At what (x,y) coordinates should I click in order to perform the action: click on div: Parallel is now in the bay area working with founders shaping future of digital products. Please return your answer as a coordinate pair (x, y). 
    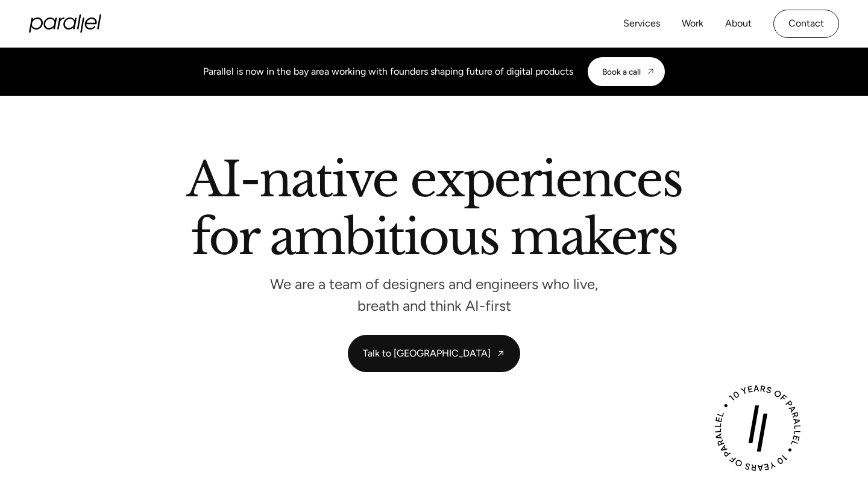
    Looking at the image, I should click on (388, 72).